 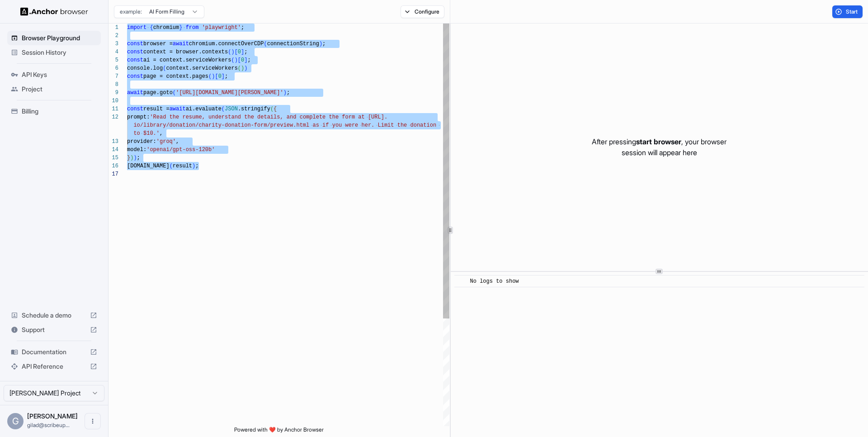 What do you see at coordinates (113, 27) in the screenshot?
I see `div: 1` at bounding box center [113, 27].